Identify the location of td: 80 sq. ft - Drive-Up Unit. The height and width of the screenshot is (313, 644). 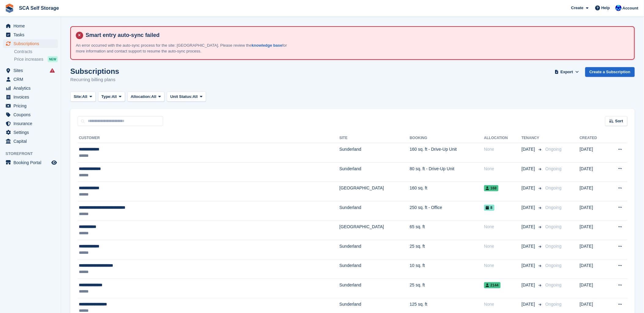
(446, 172).